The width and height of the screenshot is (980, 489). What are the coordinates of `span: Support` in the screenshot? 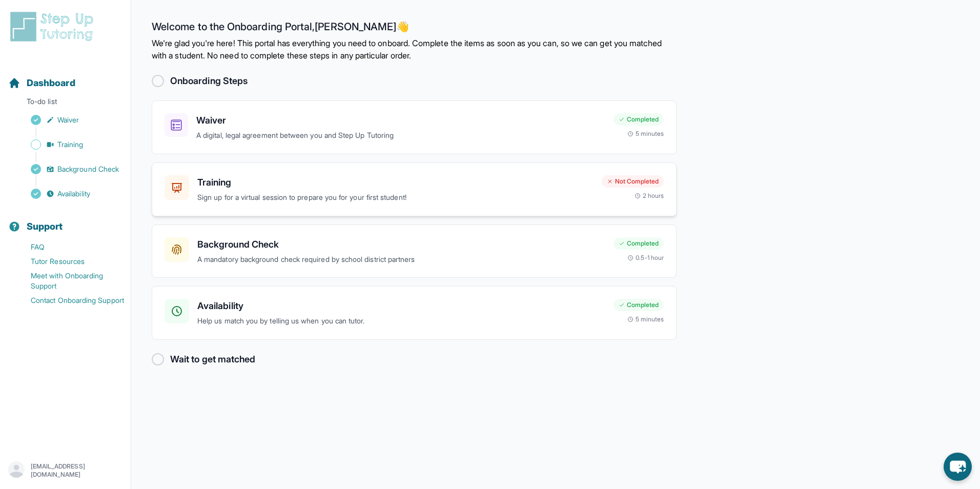 It's located at (44, 226).